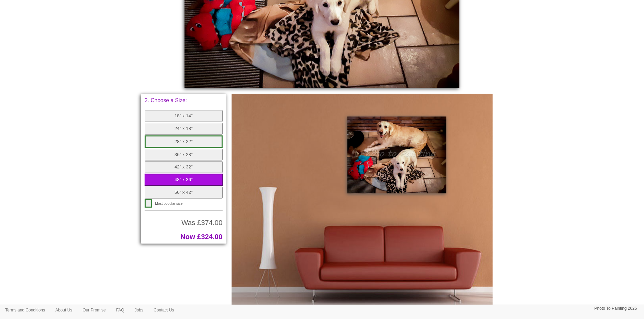  I want to click on span: Now, so click(187, 237).